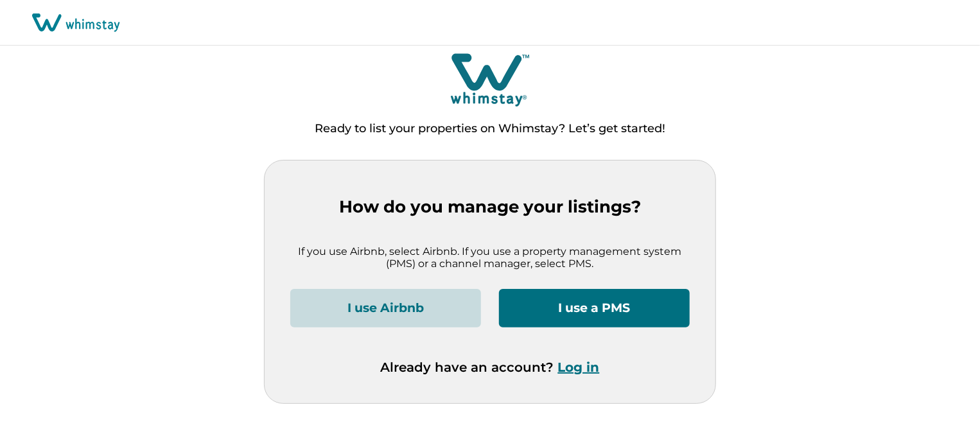  Describe the element at coordinates (579, 367) in the screenshot. I see `button: Log in` at that location.